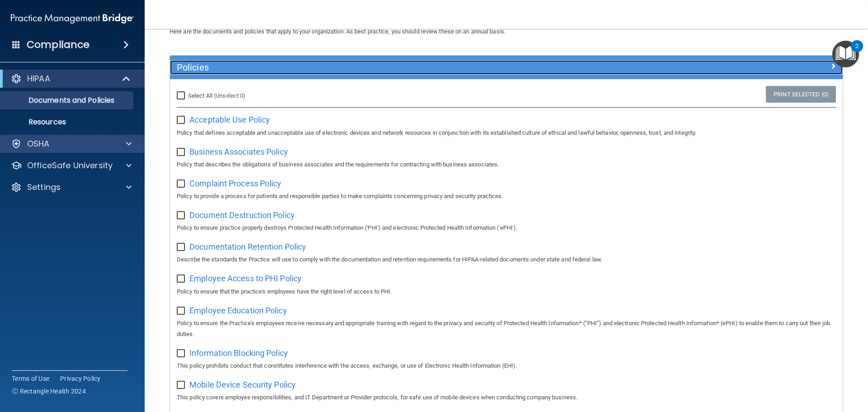  What do you see at coordinates (48, 391) in the screenshot?
I see `span: Ⓒ Rectangle Health 2024` at bounding box center [48, 391].